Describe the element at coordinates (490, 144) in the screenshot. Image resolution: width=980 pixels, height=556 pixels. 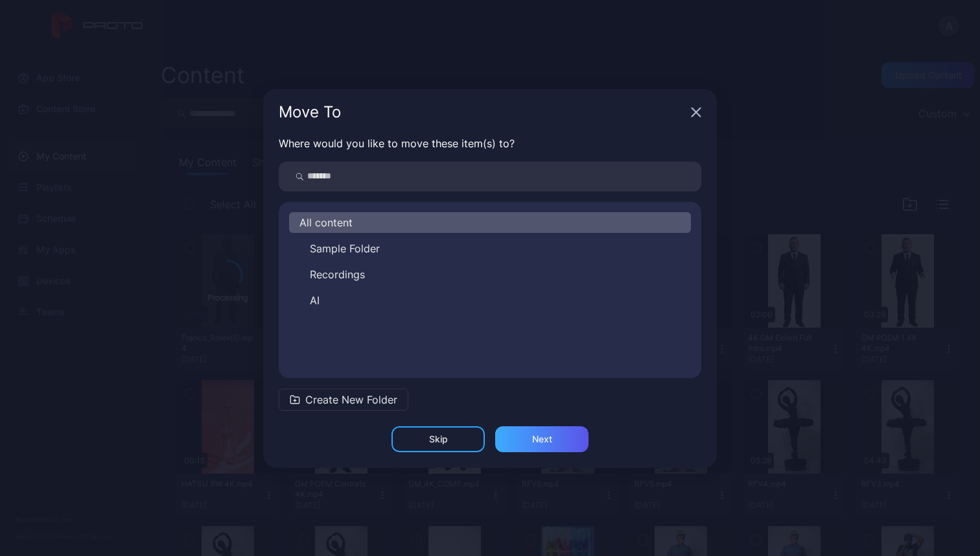
I see `p: Where would you like to move these item(s) to?` at that location.